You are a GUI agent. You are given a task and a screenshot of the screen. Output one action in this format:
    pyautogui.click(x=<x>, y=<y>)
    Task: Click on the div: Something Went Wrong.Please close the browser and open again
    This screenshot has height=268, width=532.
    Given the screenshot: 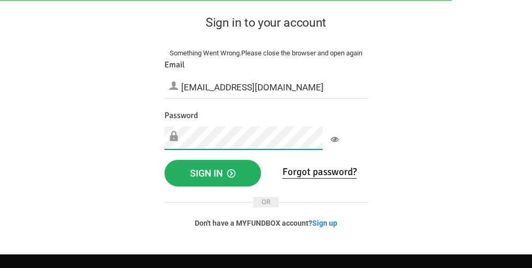 What is the action you would take?
    pyautogui.click(x=266, y=53)
    